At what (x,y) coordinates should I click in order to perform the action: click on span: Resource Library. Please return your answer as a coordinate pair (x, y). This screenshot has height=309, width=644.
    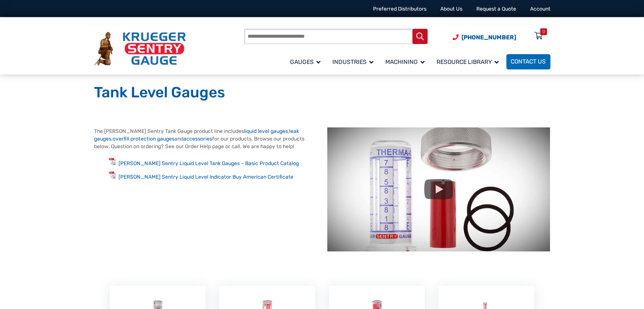
    Looking at the image, I should click on (467, 62).